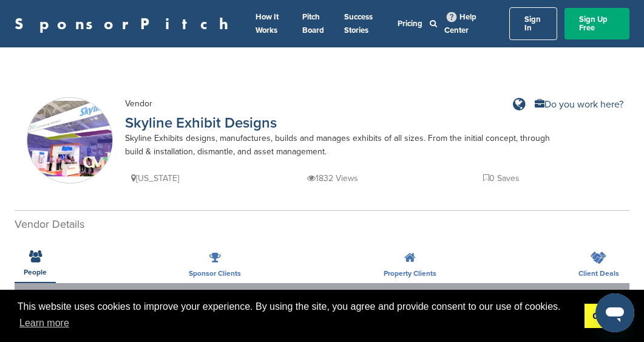  Describe the element at coordinates (35, 272) in the screenshot. I see `span: People` at that location.